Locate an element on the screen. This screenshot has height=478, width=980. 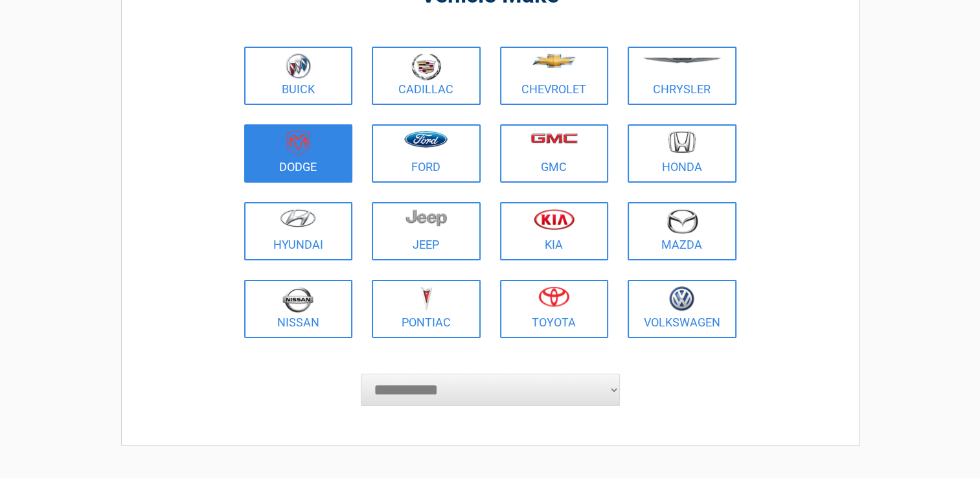
a: Kia is located at coordinates (554, 231).